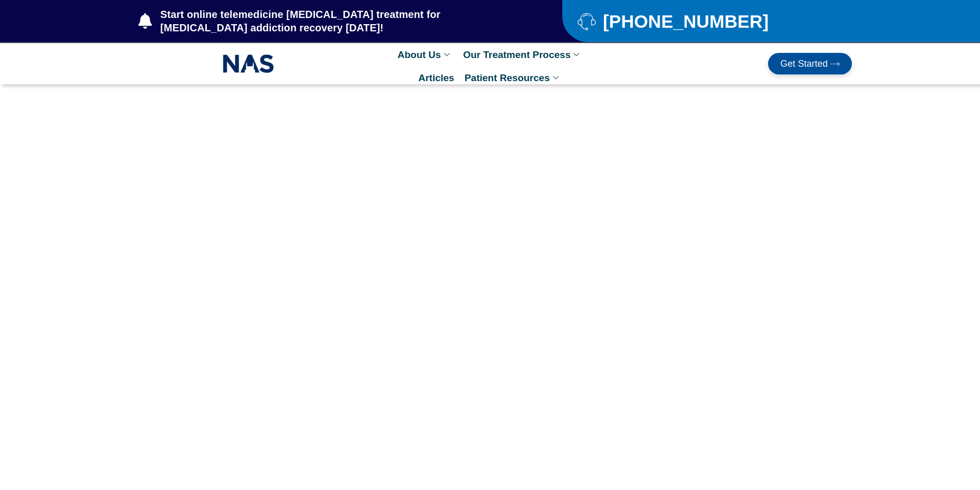 This screenshot has width=980, height=490. I want to click on img: NAS_email_signature-removebg-preview.png, so click(249, 64).